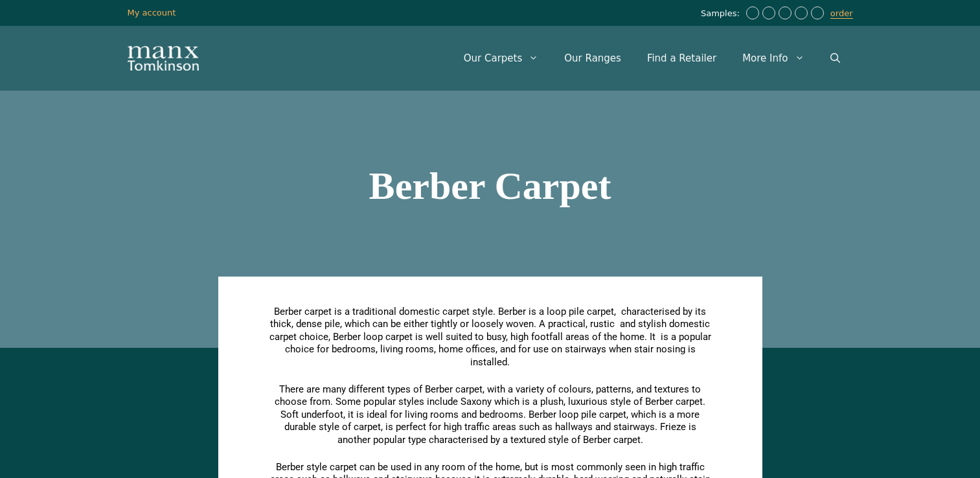 The width and height of the screenshot is (980, 478). Describe the element at coordinates (835, 59) in the screenshot. I see `a: Open Search Bar` at that location.